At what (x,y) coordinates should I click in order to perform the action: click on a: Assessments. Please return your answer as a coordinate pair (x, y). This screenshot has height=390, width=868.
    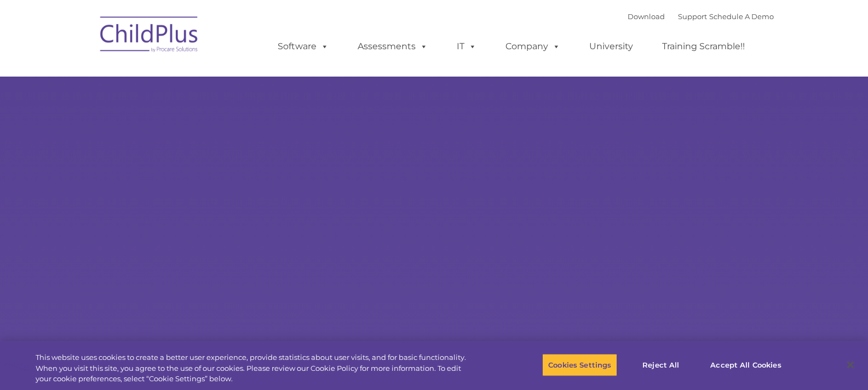
    Looking at the image, I should click on (393, 46).